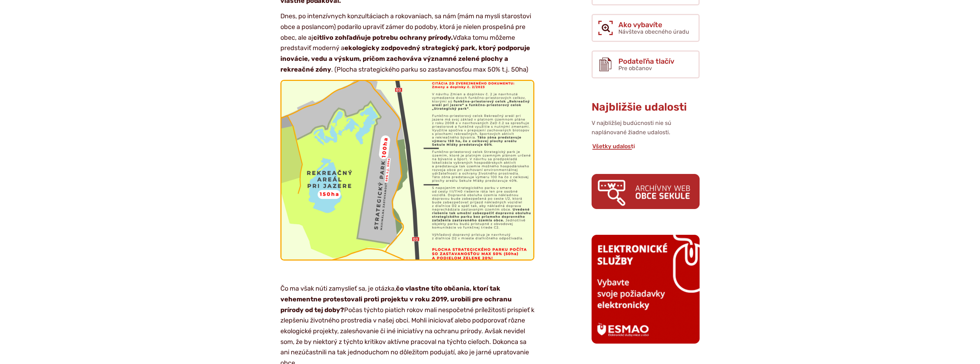  What do you see at coordinates (407, 43) in the screenshot?
I see `p: Dnes, po intenzívnych konzultáciach a rokovaniach, sa nám (mám na mysli starostovi obce a poslanc...` at bounding box center [407, 43].